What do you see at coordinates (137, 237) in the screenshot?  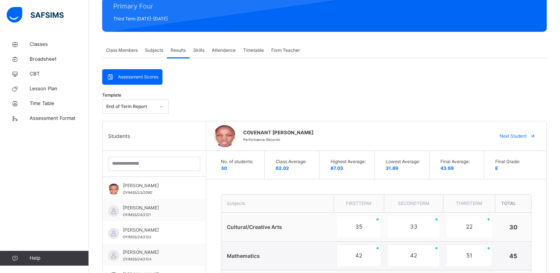 I see `span: OY/MSS/24/2122` at bounding box center [137, 237].